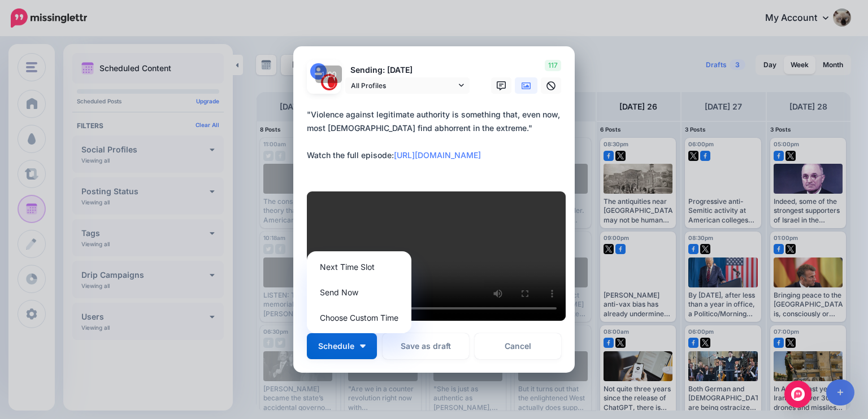 This screenshot has width=868, height=419. What do you see at coordinates (518, 346) in the screenshot?
I see `a: Cancel` at bounding box center [518, 346].